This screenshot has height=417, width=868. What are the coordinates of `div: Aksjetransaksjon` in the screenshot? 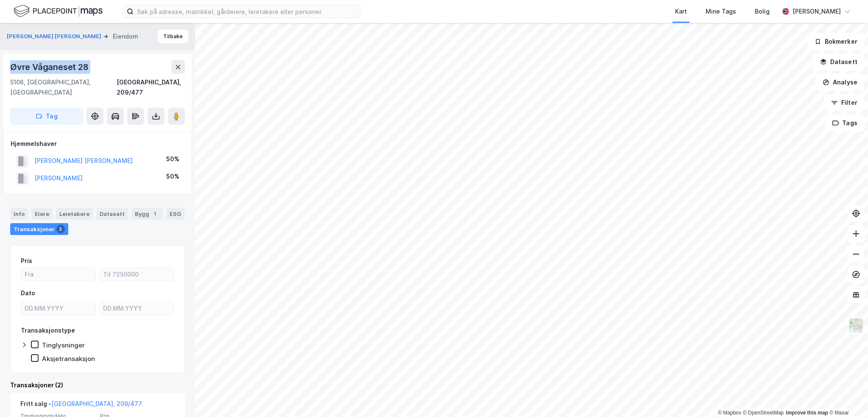 It's located at (69, 359).